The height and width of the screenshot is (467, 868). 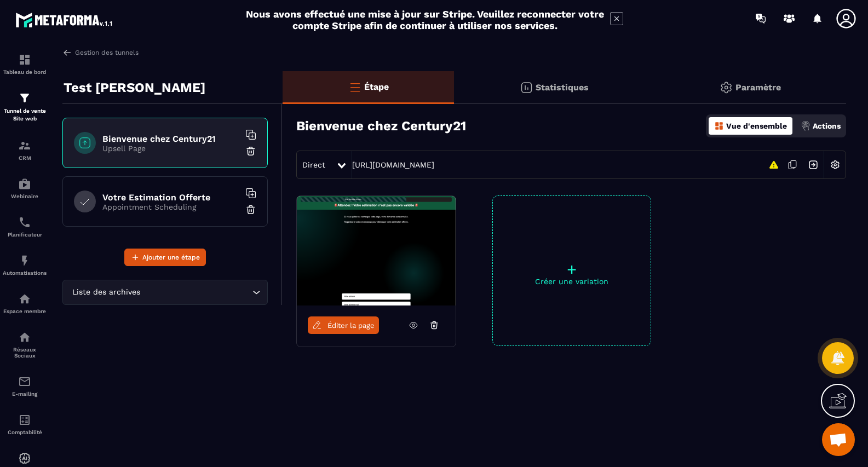 I want to click on a: automationsautomationsEspace membre, so click(x=25, y=303).